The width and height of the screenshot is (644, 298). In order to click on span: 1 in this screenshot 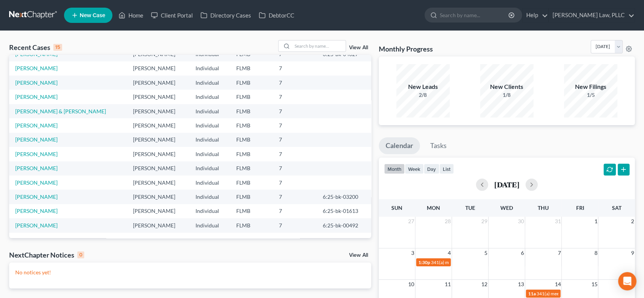, I will do `click(596, 221)`.